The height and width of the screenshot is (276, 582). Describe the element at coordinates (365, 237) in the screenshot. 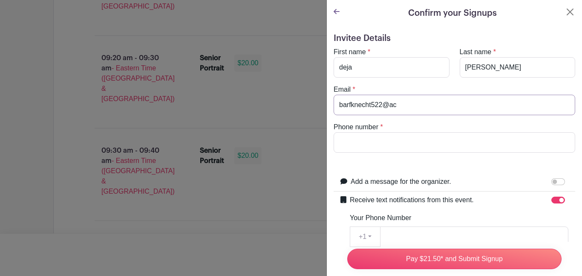

I see `button: +1` at that location.